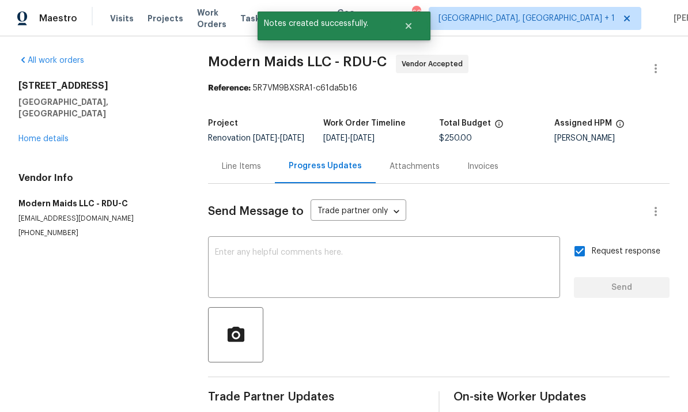  What do you see at coordinates (499, 127) in the screenshot?
I see `span: The total cost of line items that have been proposed by Opendoor. This sum includes line items th...` at bounding box center [499, 127].